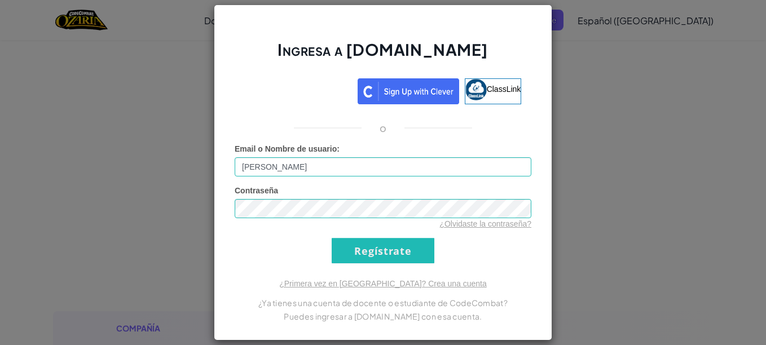 The image size is (766, 345). I want to click on span: ClassLink, so click(504, 89).